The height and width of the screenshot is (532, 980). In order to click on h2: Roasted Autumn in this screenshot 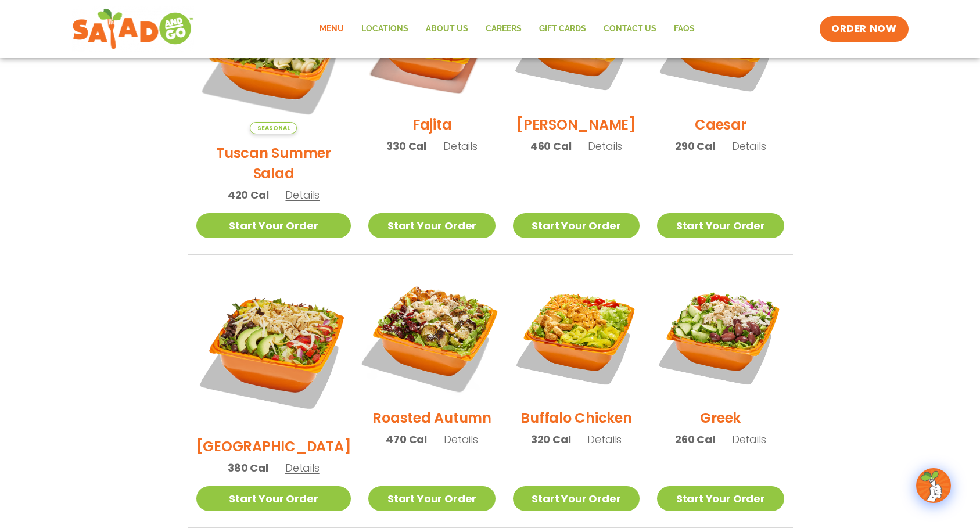, I will do `click(432, 418)`.